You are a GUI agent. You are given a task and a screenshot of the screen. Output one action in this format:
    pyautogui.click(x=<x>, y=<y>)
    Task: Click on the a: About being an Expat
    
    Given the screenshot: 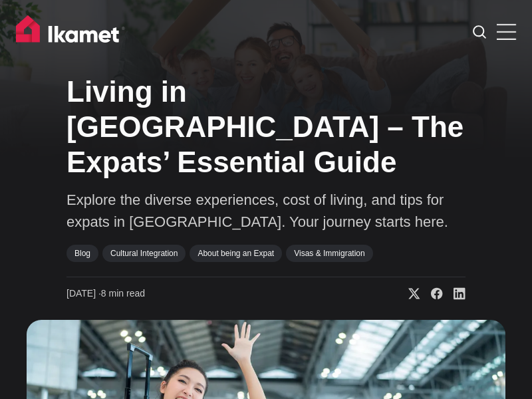 What is the action you would take?
    pyautogui.click(x=236, y=254)
    